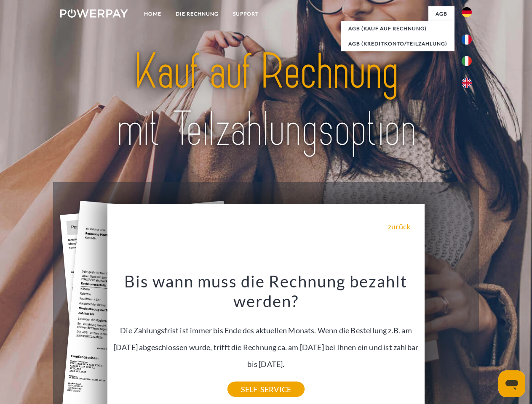 This screenshot has width=532, height=404. What do you see at coordinates (94, 14) in the screenshot?
I see `img: logo-powerpay-white.svg` at bounding box center [94, 14].